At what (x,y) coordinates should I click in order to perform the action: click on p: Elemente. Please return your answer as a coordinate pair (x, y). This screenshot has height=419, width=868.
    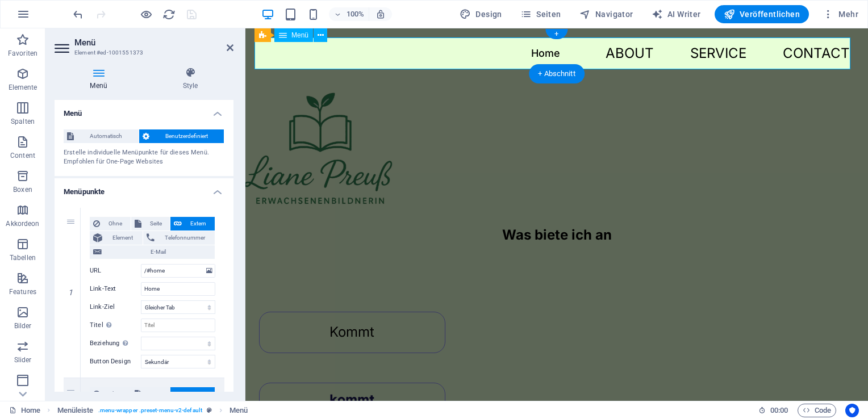
    Looking at the image, I should click on (23, 87).